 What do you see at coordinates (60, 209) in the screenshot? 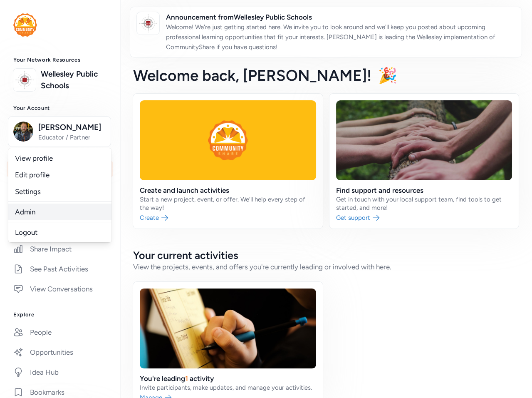
I see `a: Create and Connect1` at bounding box center [60, 209].